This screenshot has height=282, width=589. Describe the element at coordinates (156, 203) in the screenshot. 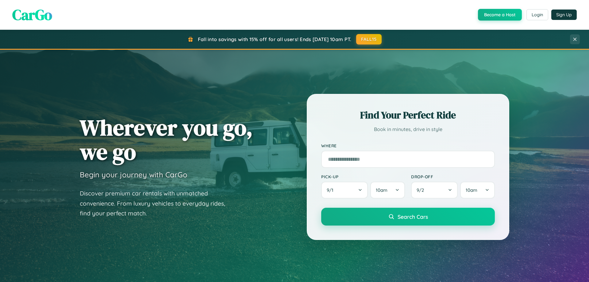

I see `p: Discover premium car rentals with unmatched convenience. From luxury vehicles to everyday rides, ...` at that location.